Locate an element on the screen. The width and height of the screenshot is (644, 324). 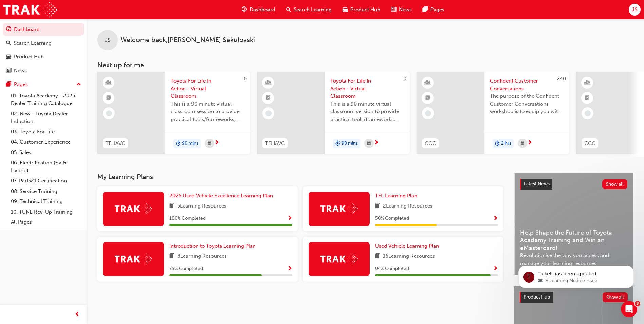
span: 0 is located at coordinates (245, 79).